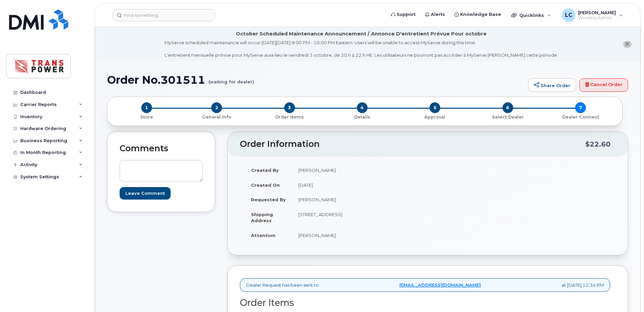  I want to click on span: 1, so click(146, 108).